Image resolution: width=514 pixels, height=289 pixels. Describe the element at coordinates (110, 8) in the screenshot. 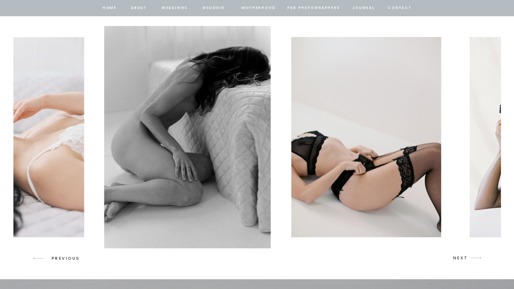

I see `nav: home` at that location.